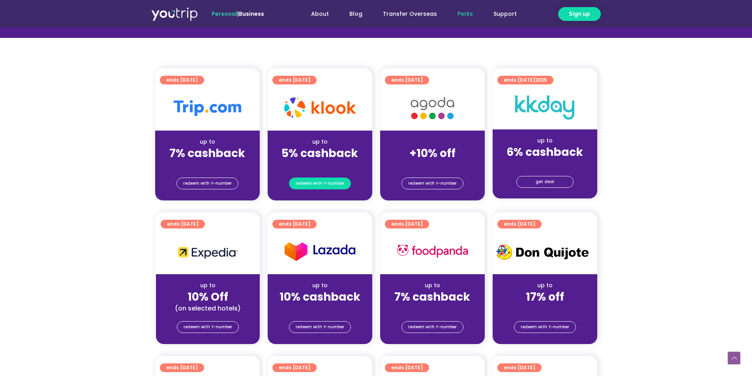 The image size is (752, 376). Describe the element at coordinates (545, 182) in the screenshot. I see `a: get deal` at that location.